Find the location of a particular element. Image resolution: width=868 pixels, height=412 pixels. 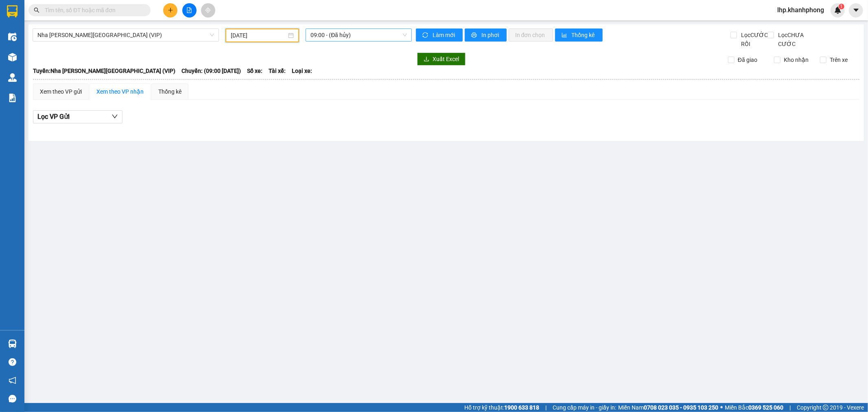

span: Trên xe is located at coordinates (839, 60).